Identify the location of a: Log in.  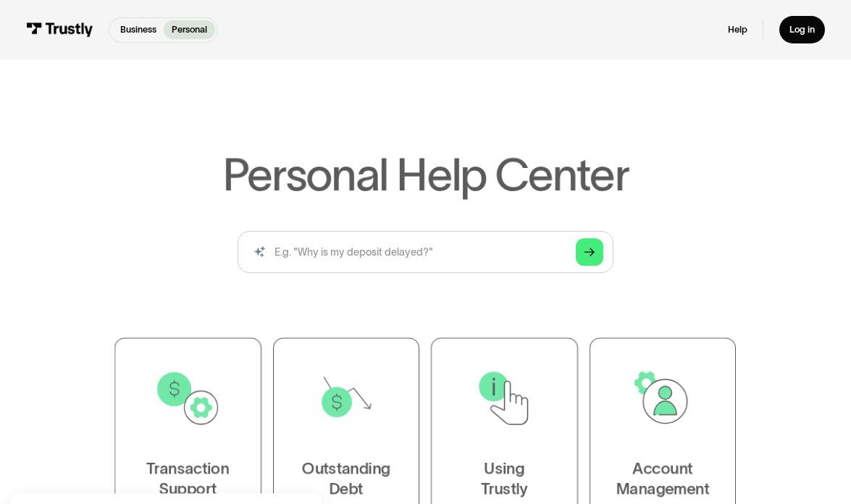
(802, 30).